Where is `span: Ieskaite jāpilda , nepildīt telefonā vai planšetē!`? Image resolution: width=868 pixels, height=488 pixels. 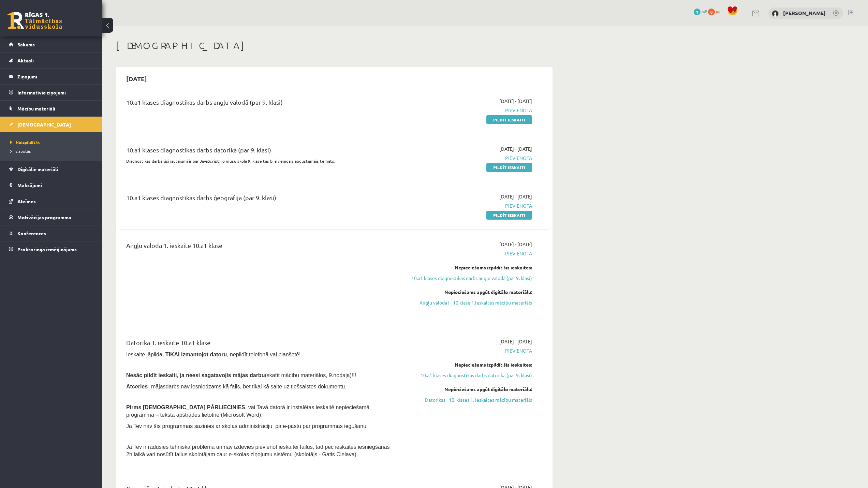 span: Ieskaite jāpilda , nepildīt telefonā vai planšetē! is located at coordinates (213, 355).